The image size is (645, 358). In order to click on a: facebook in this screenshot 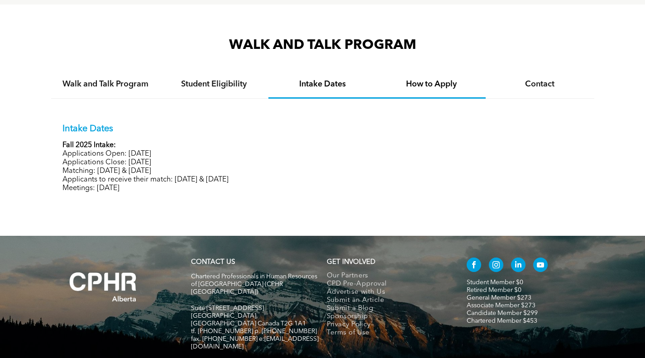, I will do `click(474, 266)`.